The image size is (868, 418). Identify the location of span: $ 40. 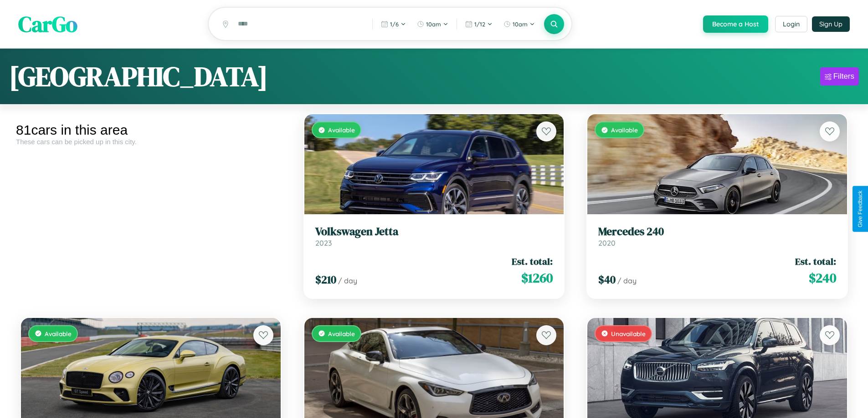
(607, 279).